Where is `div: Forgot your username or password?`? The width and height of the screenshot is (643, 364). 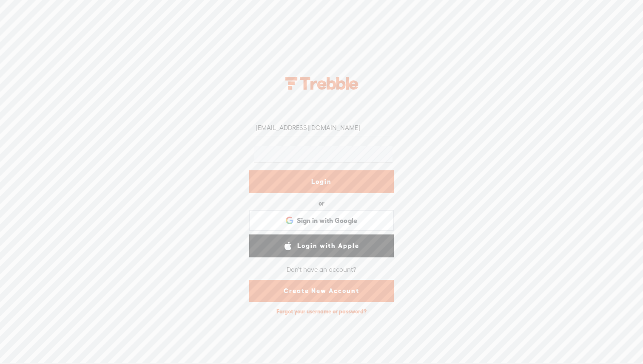 div: Forgot your username or password? is located at coordinates (322, 311).